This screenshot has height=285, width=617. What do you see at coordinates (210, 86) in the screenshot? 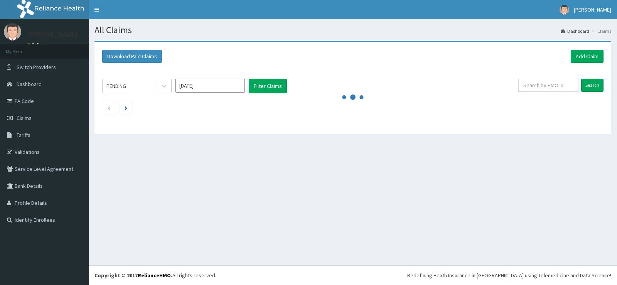
I see `input: Select Month and Year` at bounding box center [210, 86].